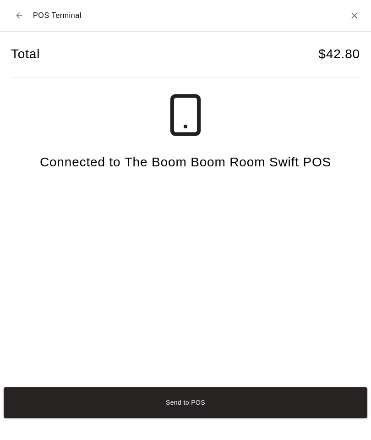 The image size is (371, 440). What do you see at coordinates (46, 16) in the screenshot?
I see `div: POS Terminal` at bounding box center [46, 16].